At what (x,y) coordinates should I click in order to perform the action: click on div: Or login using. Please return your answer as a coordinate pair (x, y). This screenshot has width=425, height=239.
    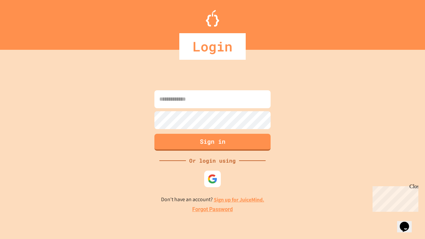
    Looking at the image, I should click on (213, 161).